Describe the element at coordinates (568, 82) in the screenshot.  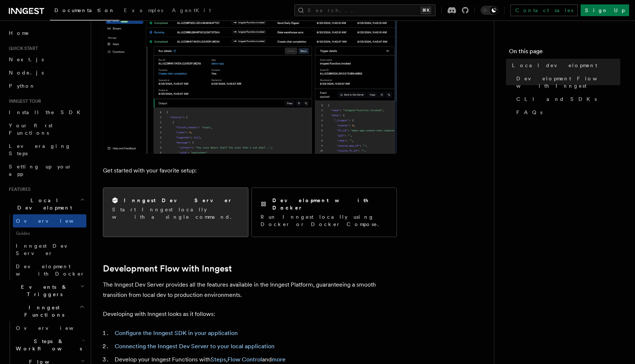
I see `span: Development Flow with Inngest` at that location.